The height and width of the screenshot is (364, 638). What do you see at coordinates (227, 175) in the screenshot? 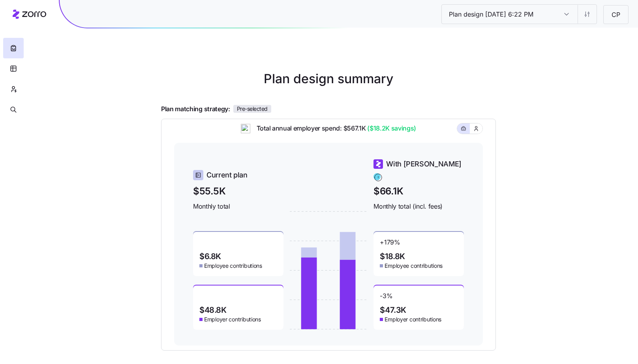
I see `span: Current plan` at bounding box center [227, 175].